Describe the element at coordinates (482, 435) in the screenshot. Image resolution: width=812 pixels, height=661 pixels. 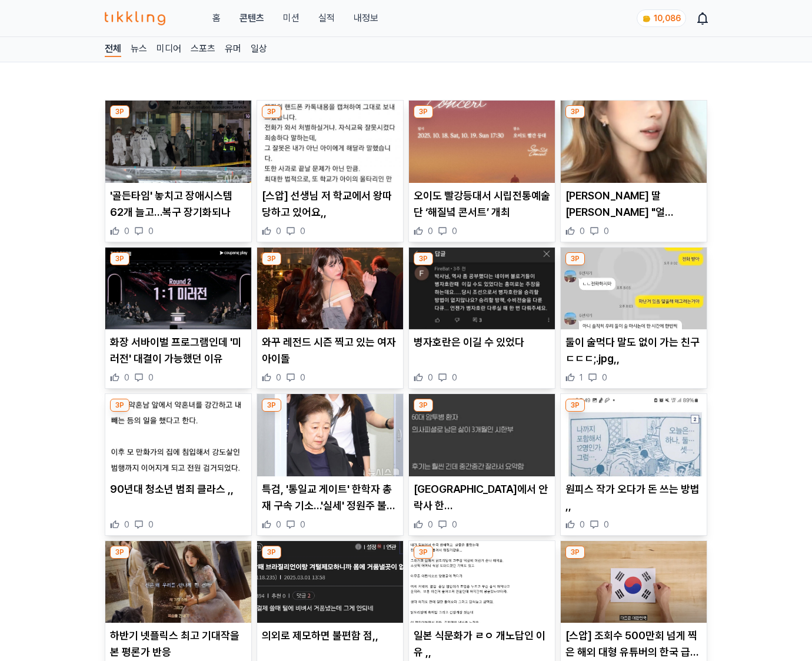
I see `img: 스위스에서 안락사 한 한국인..` at that location.